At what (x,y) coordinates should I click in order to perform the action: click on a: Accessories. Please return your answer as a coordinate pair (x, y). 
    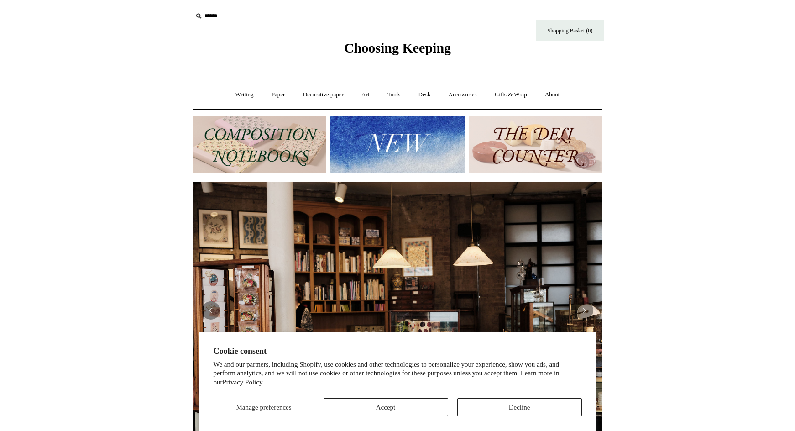
    Looking at the image, I should click on (463, 94).